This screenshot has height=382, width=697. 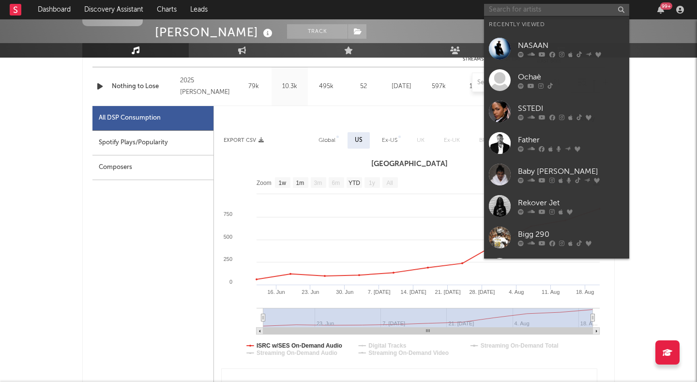 I want to click on text: ISRC w/SES On-Demand Audio, so click(x=299, y=346).